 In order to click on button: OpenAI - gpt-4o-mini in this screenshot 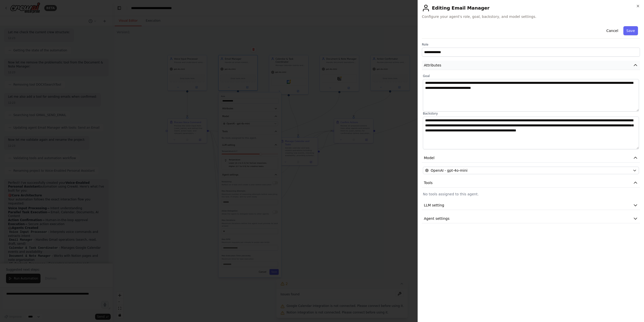, I will do `click(531, 170)`.